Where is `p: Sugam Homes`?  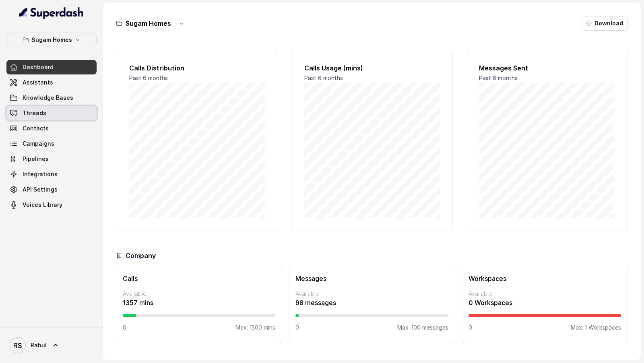
p: Sugam Homes is located at coordinates (52, 40).